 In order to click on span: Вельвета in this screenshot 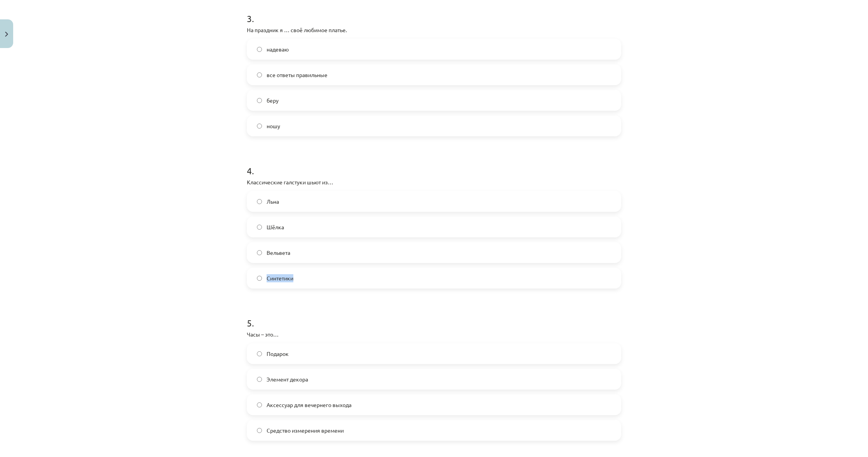, I will do `click(278, 252)`.